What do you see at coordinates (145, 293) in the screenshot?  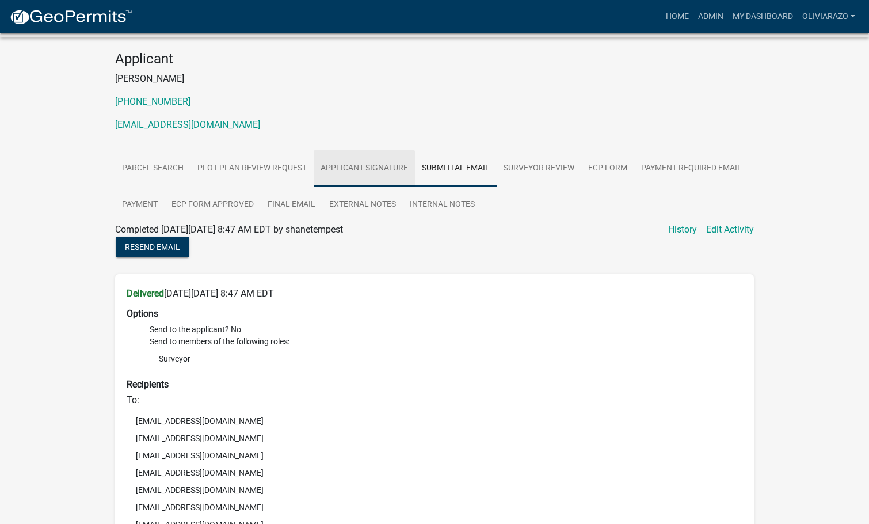 I see `strong: Delivered` at bounding box center [145, 293].